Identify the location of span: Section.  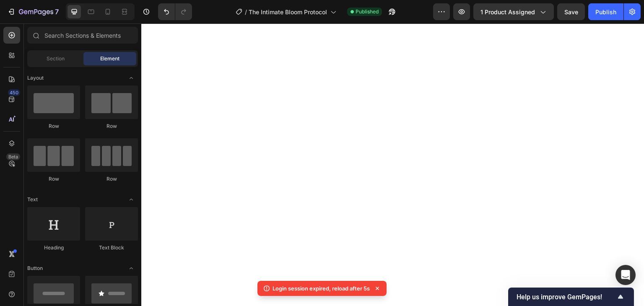
(55, 58).